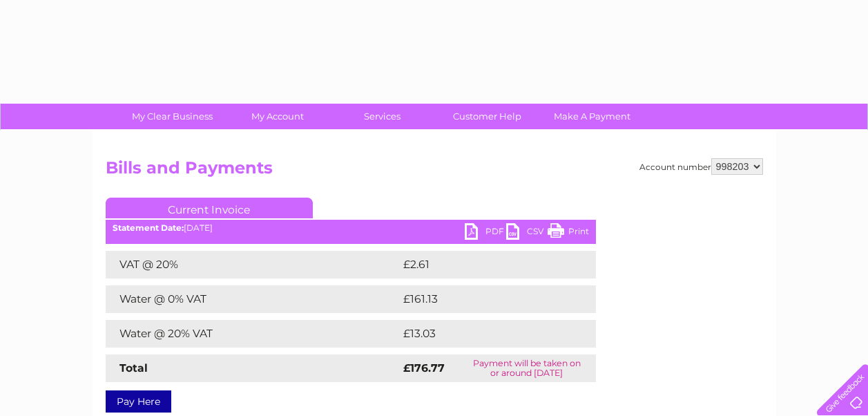 Image resolution: width=868 pixels, height=416 pixels. Describe the element at coordinates (209, 208) in the screenshot. I see `a: Current Invoice` at that location.